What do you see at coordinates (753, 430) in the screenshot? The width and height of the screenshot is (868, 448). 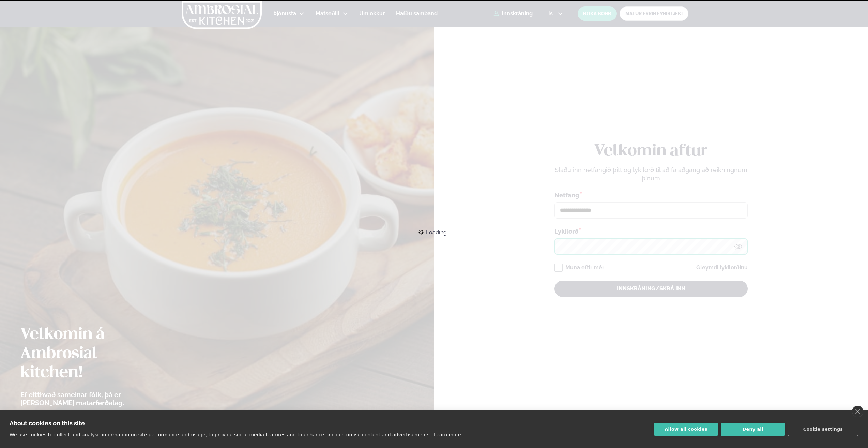 I see `button: Deny all` at bounding box center [753, 430].